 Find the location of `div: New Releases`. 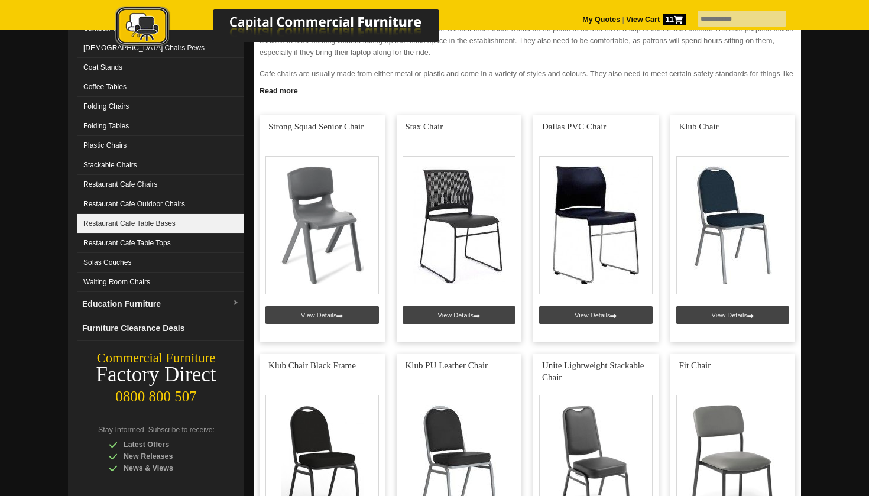

div: New Releases is located at coordinates (165, 456).